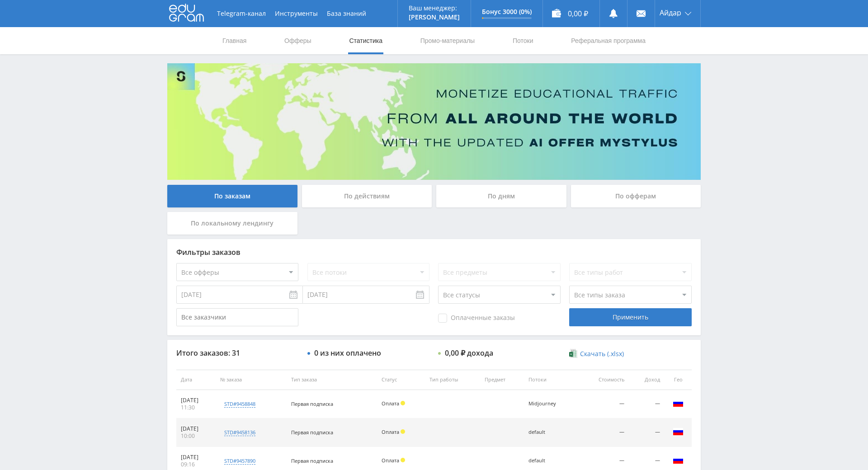 The width and height of the screenshot is (868, 470). Describe the element at coordinates (671, 13) in the screenshot. I see `span: Айдар` at that location.